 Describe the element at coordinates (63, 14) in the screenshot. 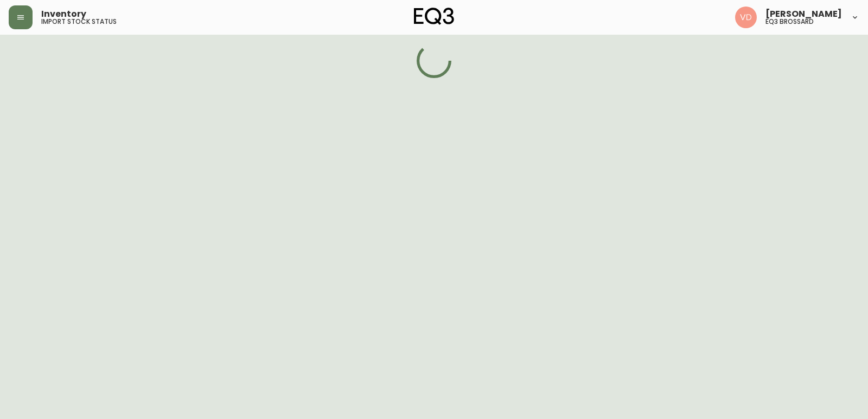

I see `span: Inventory` at that location.